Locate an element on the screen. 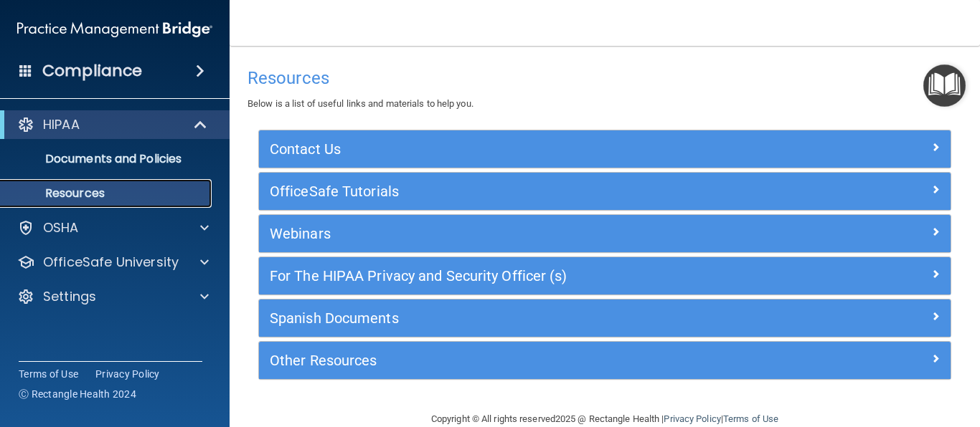  h4: Resources is located at coordinates (605, 78).